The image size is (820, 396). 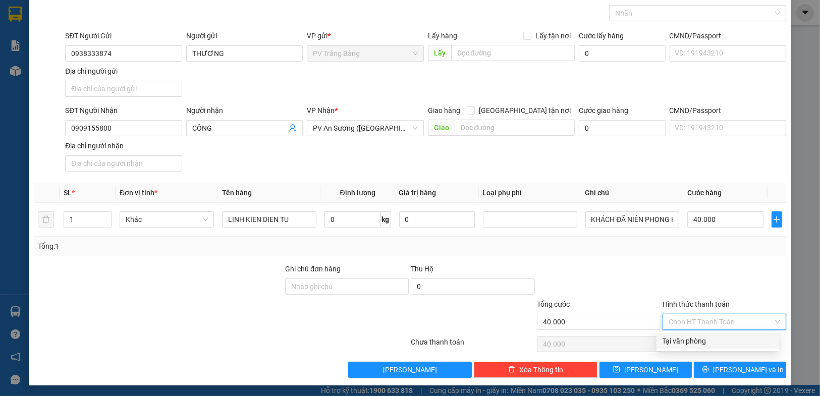 What do you see at coordinates (541, 370) in the screenshot?
I see `span: Xóa Thông tin` at bounding box center [541, 370].